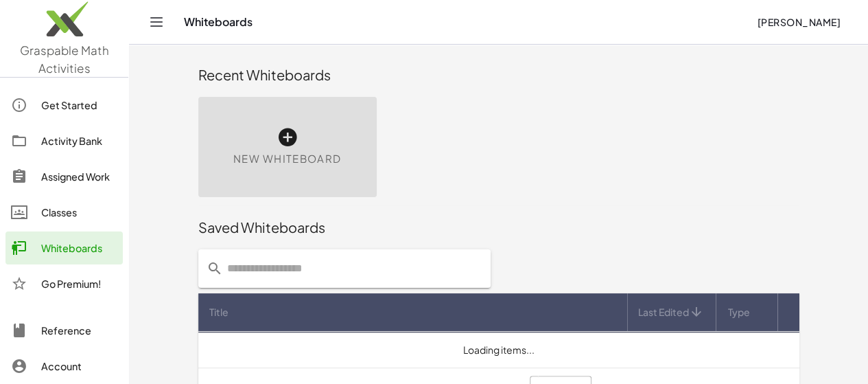 Image resolution: width=868 pixels, height=384 pixels. Describe the element at coordinates (64, 177) in the screenshot. I see `a: Assigned Work` at that location.